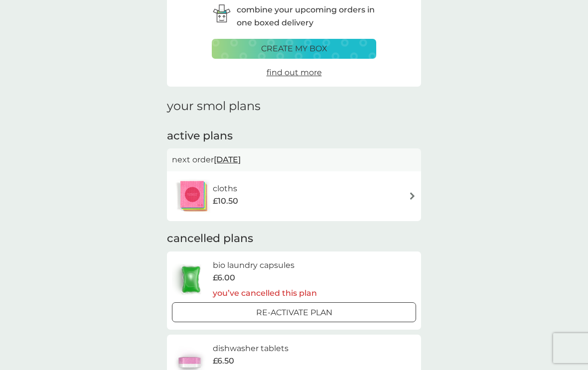  I want to click on span: £6.50, so click(223, 361).